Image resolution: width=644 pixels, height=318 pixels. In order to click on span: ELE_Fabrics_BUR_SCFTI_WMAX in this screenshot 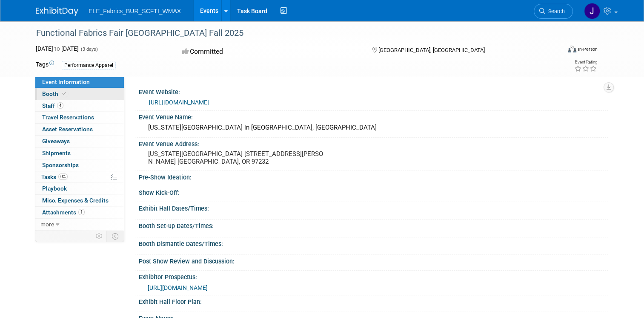, I will do `click(135, 11)`.